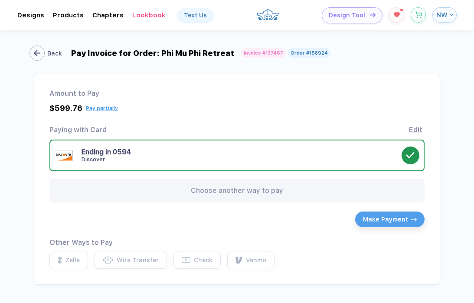 This screenshot has width=474, height=303. Describe the element at coordinates (102, 108) in the screenshot. I see `span: Pay partially` at that location.